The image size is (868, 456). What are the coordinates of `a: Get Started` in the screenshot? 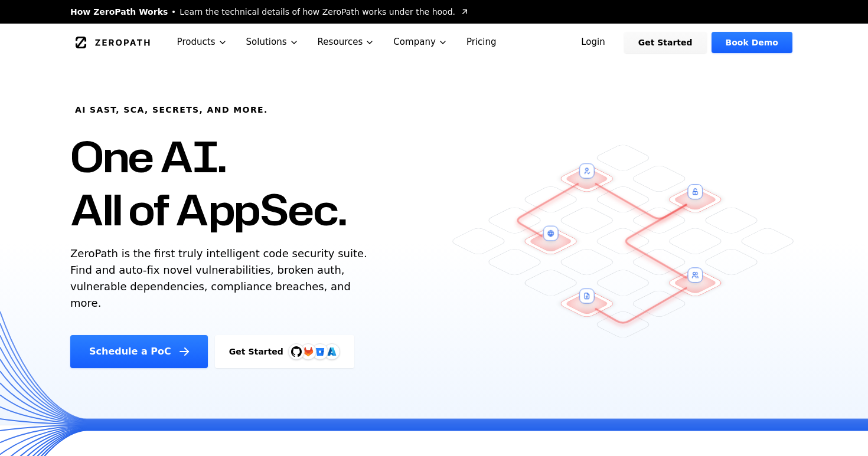 It's located at (666, 43).